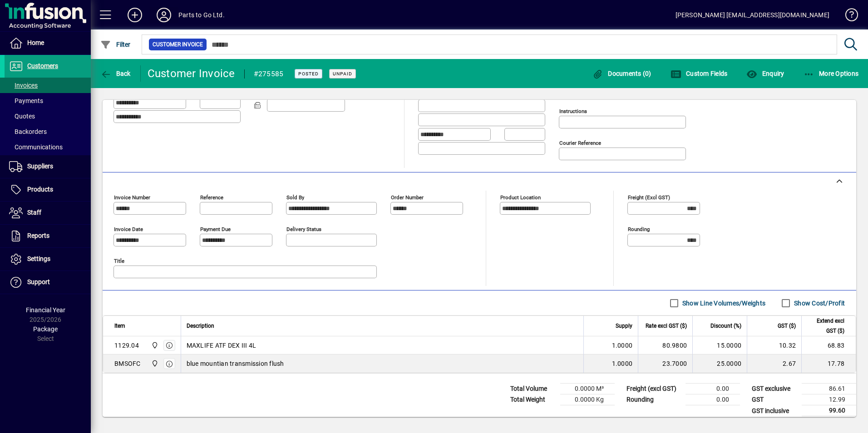 This screenshot has width=868, height=433. What do you see at coordinates (774, 400) in the screenshot?
I see `td: GST` at bounding box center [774, 400].